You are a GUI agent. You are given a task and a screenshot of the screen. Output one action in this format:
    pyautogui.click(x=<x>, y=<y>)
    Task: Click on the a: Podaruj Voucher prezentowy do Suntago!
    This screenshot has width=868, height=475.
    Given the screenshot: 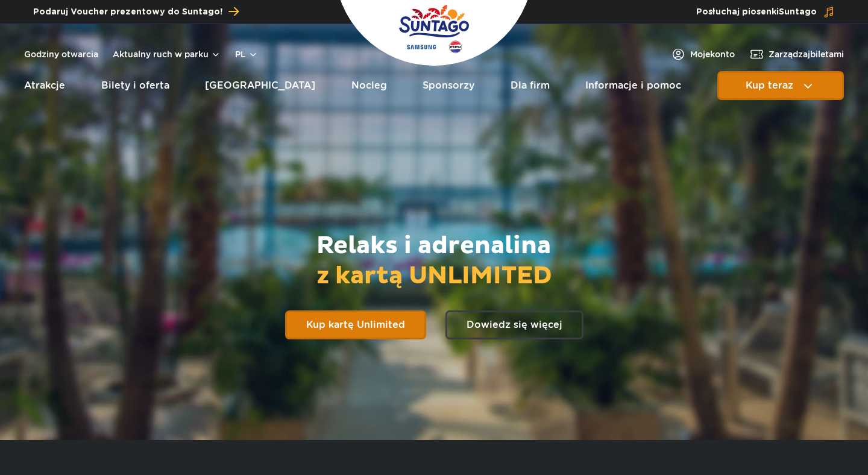 What is the action you would take?
    pyautogui.click(x=136, y=11)
    